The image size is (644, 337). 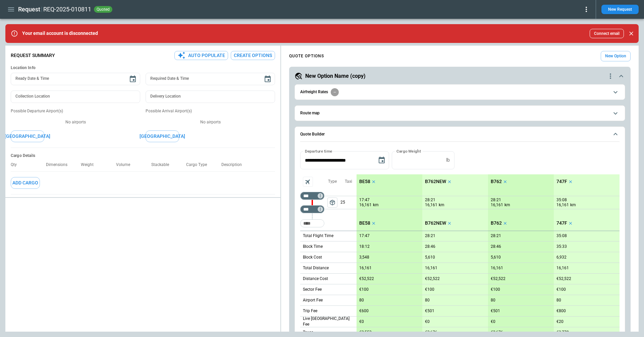 What do you see at coordinates (199, 165) in the screenshot?
I see `p: Cargo Type` at bounding box center [199, 165].